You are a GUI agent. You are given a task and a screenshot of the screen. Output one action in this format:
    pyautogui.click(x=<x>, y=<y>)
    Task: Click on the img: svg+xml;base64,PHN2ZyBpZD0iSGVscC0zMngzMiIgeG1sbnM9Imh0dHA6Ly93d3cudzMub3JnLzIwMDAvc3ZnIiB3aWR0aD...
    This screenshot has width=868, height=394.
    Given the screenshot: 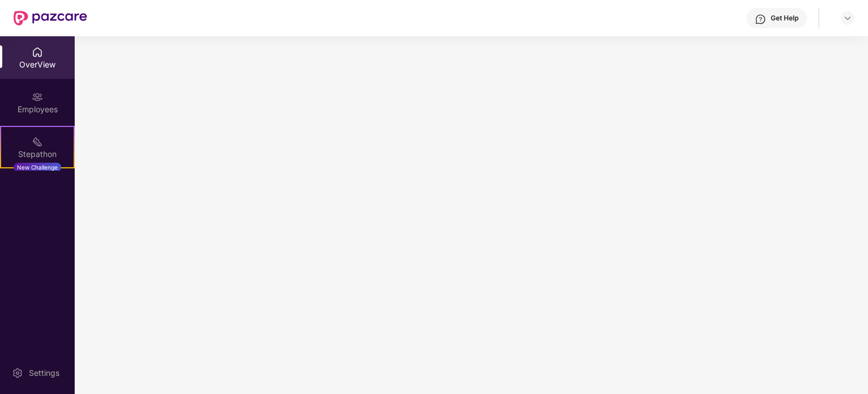 What is the action you would take?
    pyautogui.click(x=760, y=20)
    